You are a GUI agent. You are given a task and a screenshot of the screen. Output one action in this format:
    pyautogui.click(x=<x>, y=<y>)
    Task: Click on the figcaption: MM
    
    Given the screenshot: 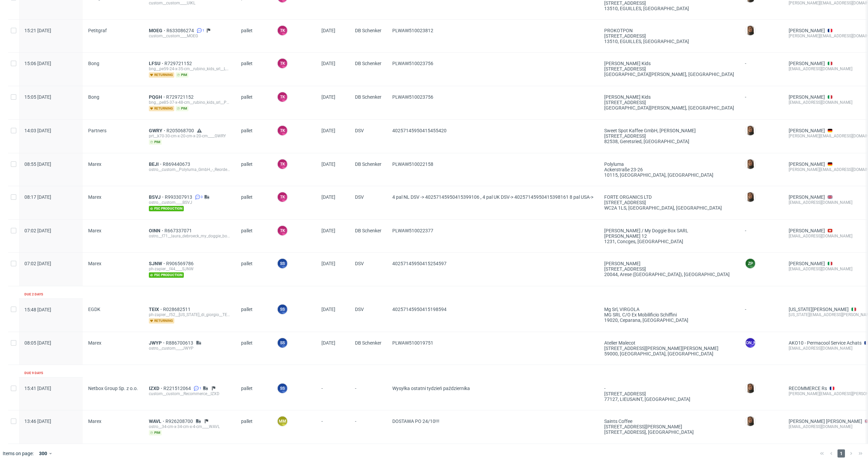 What is the action you would take?
    pyautogui.click(x=283, y=421)
    